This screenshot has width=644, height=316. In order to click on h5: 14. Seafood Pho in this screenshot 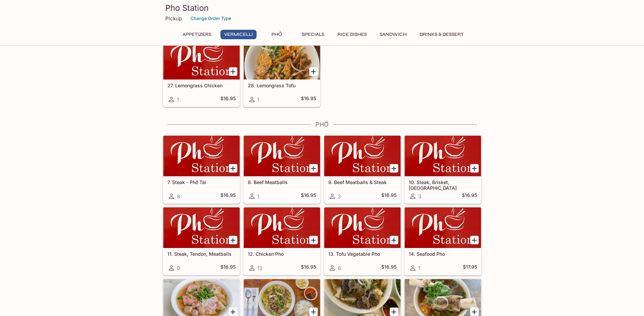, I will do `click(442, 254)`.